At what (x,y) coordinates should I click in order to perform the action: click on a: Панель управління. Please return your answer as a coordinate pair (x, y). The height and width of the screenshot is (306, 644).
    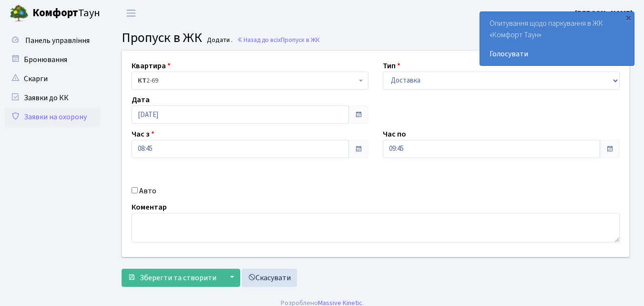
    Looking at the image, I should click on (52, 41).